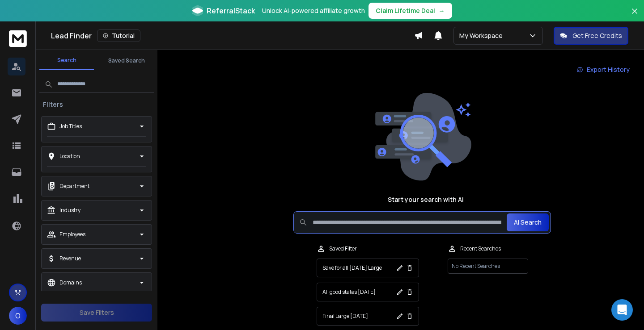 The image size is (644, 330). What do you see at coordinates (73, 235) in the screenshot?
I see `p: Employees` at bounding box center [73, 235].